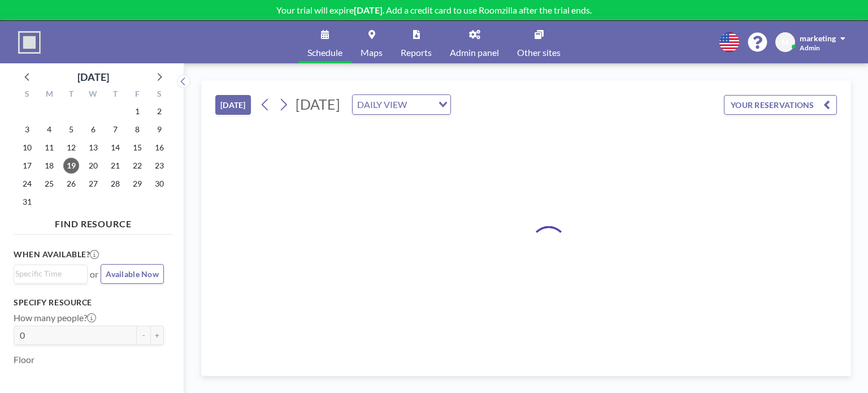 This screenshot has height=393, width=868. What do you see at coordinates (27, 148) in the screenshot?
I see `span: Sunday, August 10, 2025` at bounding box center [27, 148].